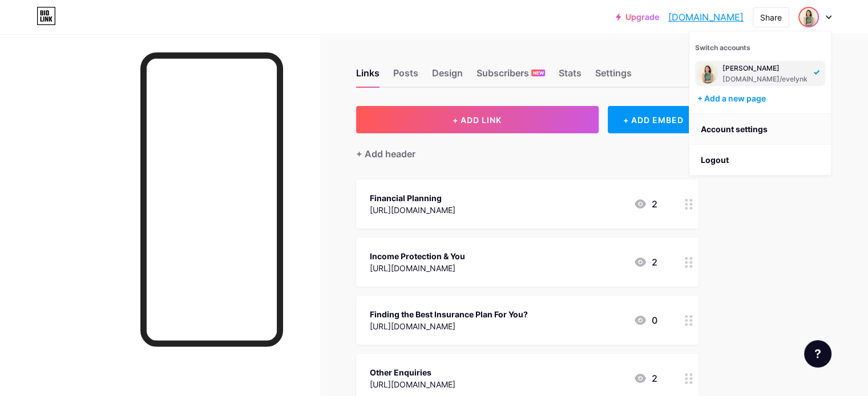 The width and height of the screenshot is (868, 396). Describe the element at coordinates (511, 76) in the screenshot. I see `div: Subscribers` at that location.